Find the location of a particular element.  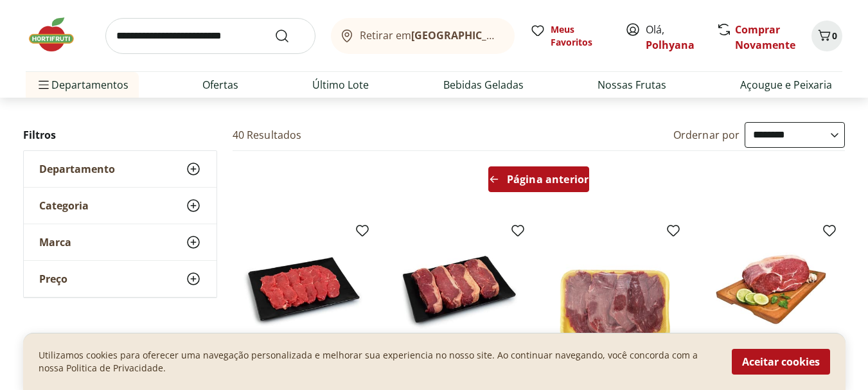

span: Marca is located at coordinates (55, 242).